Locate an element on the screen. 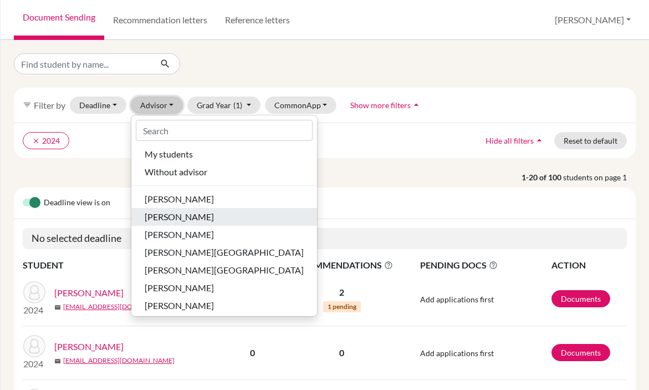 The image size is (649, 390). i: clear is located at coordinates (36, 141).